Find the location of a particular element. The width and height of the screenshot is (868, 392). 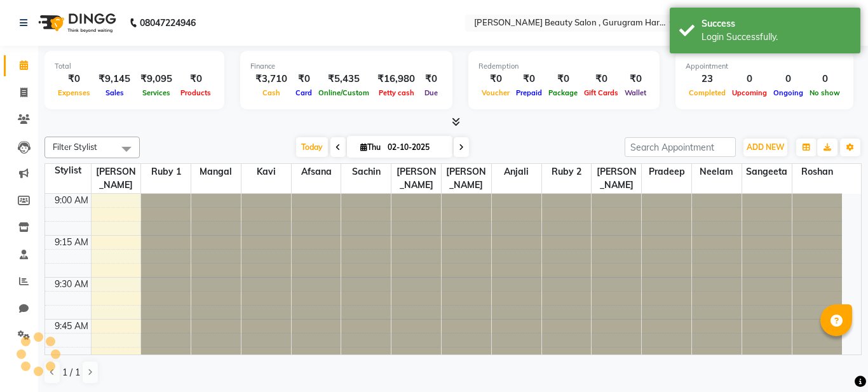

div: ₹16,980 is located at coordinates (396, 79).